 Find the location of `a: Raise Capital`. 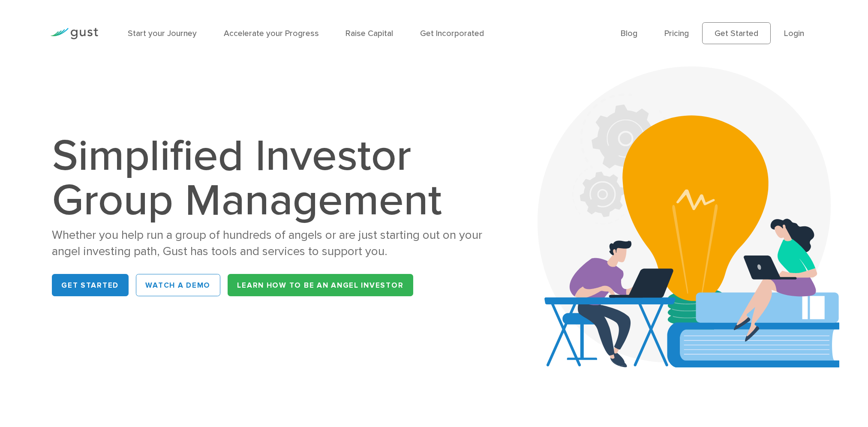

a: Raise Capital is located at coordinates (369, 33).